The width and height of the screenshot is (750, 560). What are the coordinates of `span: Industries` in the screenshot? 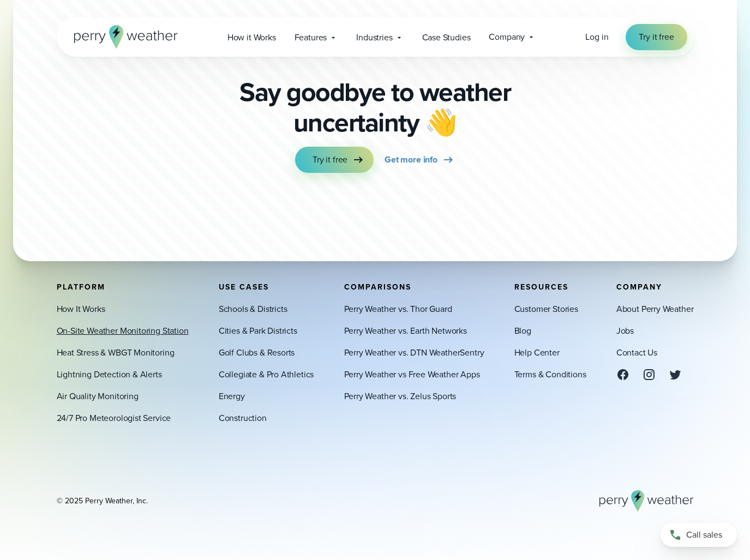 It's located at (375, 38).